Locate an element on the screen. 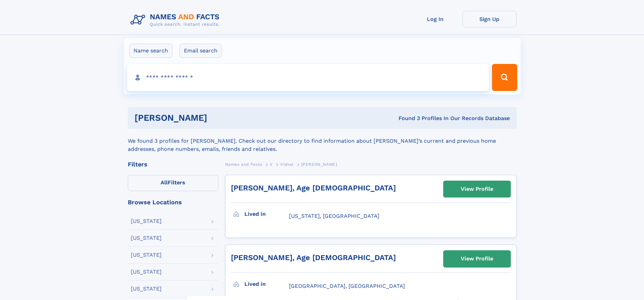 This screenshot has width=644, height=300. span: Vidvei is located at coordinates (287, 164).